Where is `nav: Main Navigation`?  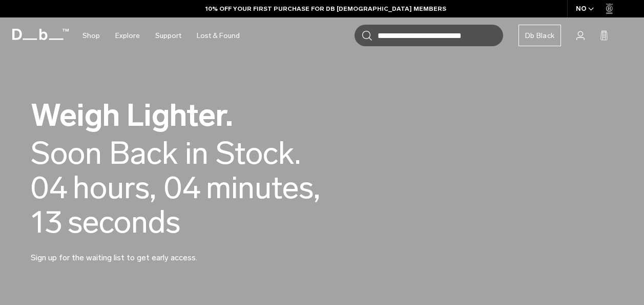
nav: Main Navigation is located at coordinates (161, 35).